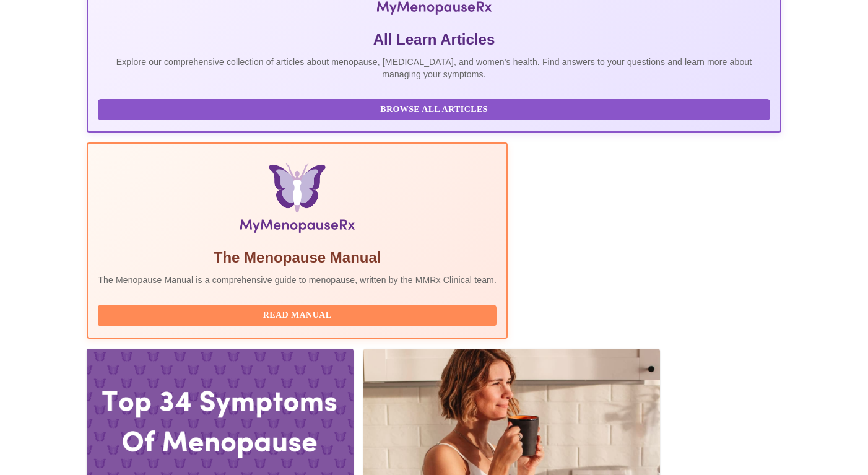 The height and width of the screenshot is (475, 868). Describe the element at coordinates (435, 108) in the screenshot. I see `a: Browse All Articles` at that location.